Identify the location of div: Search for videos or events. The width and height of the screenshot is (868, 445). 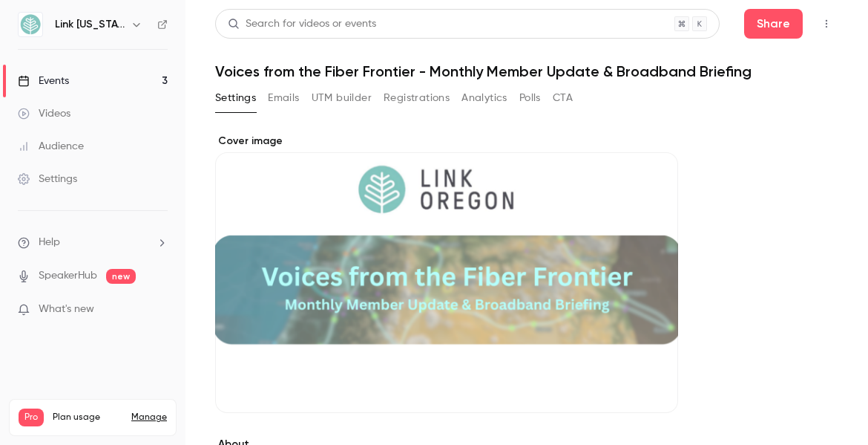
(302, 24).